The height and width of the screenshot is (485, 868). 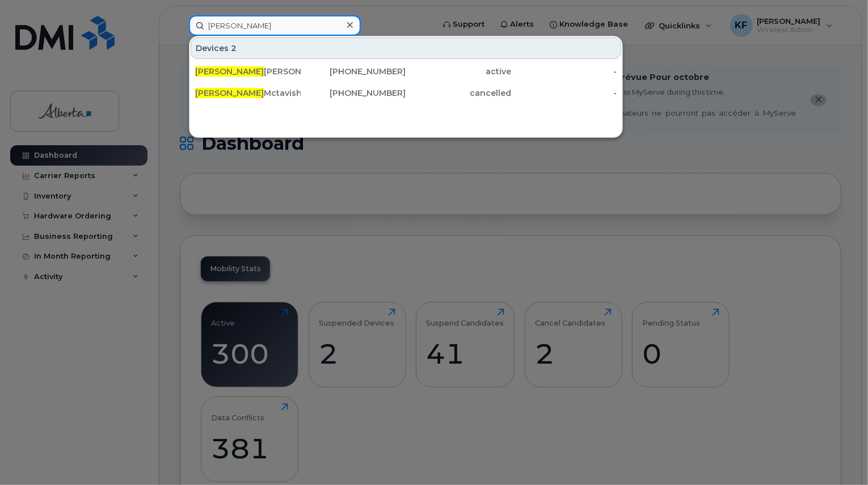 I want to click on div: Devices, so click(x=406, y=48).